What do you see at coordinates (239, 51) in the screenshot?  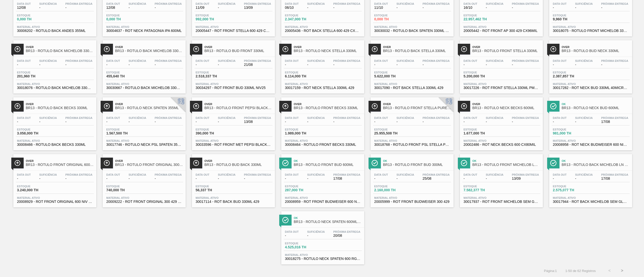 I see `span: BR13 - RÓTULO BUD FRONT 330ML` at bounding box center [239, 51].